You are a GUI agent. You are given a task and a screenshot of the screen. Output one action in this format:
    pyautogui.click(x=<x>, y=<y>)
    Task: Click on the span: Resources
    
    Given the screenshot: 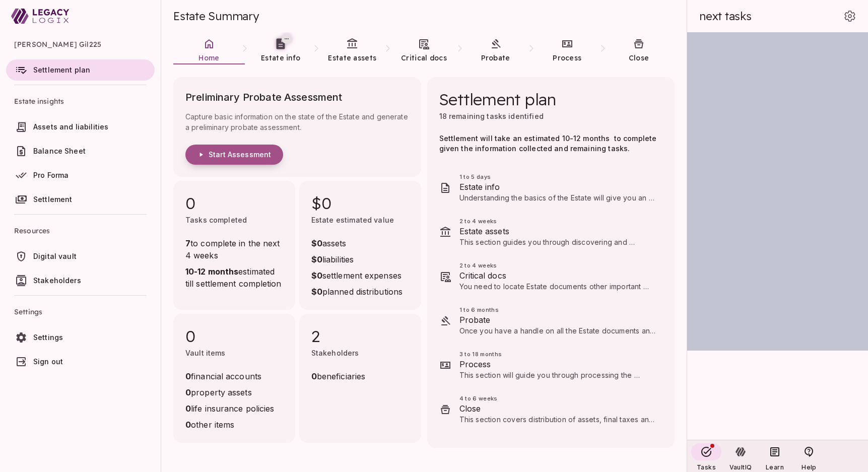 What is the action you would take?
    pyautogui.click(x=80, y=231)
    